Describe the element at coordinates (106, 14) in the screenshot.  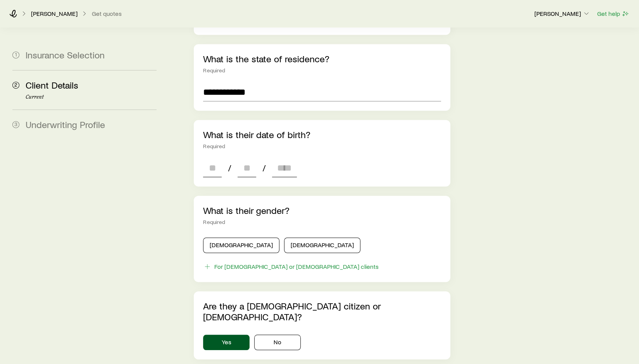
I see `button: Get quotes` at that location.